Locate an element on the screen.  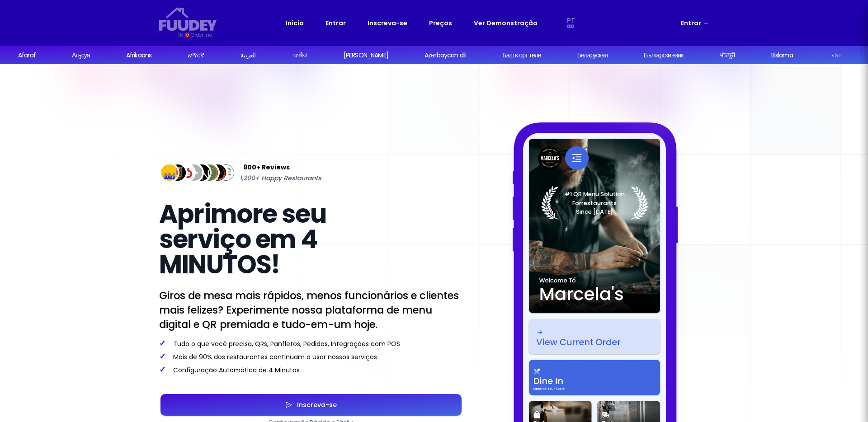
span: 900+ Reviews is located at coordinates (267, 168).